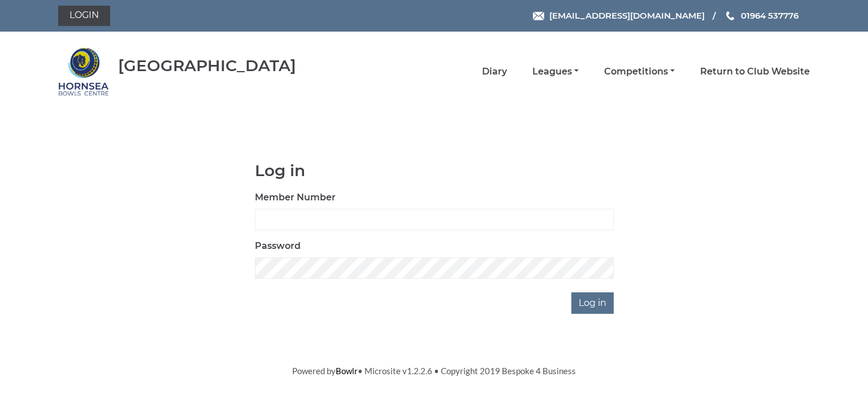 The width and height of the screenshot is (868, 412). I want to click on img: Hornsea Bowls Centre, so click(84, 72).